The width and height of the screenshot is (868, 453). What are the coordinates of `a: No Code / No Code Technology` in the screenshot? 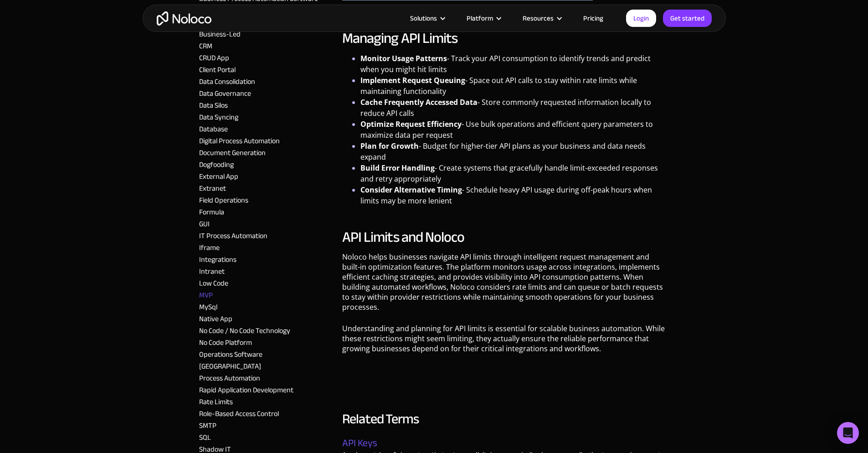 It's located at (244, 331).